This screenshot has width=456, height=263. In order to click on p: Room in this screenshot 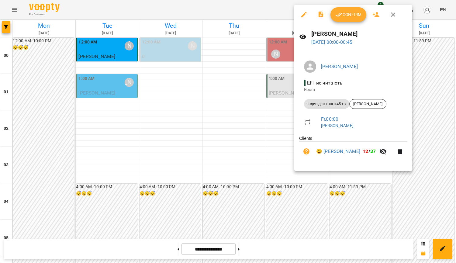, I will do `click(353, 90)`.